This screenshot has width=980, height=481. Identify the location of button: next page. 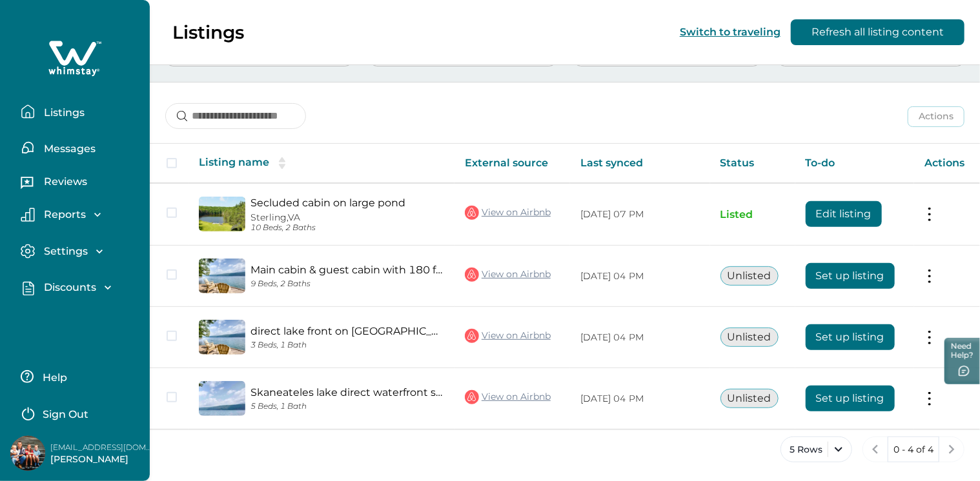
(952, 449).